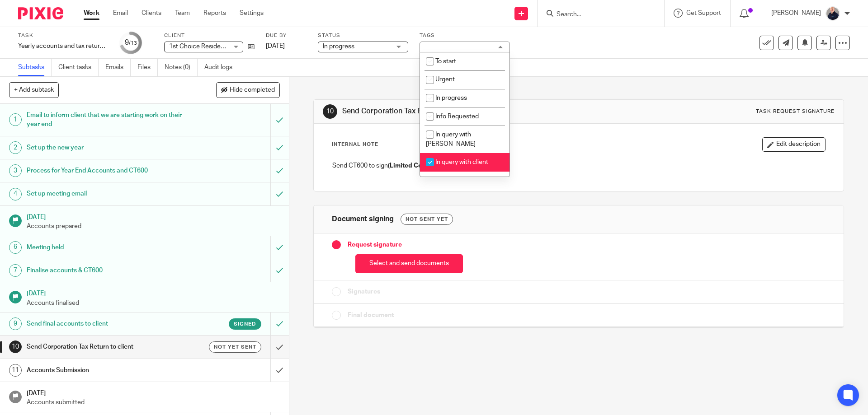  I want to click on p: Internal Note, so click(355, 145).